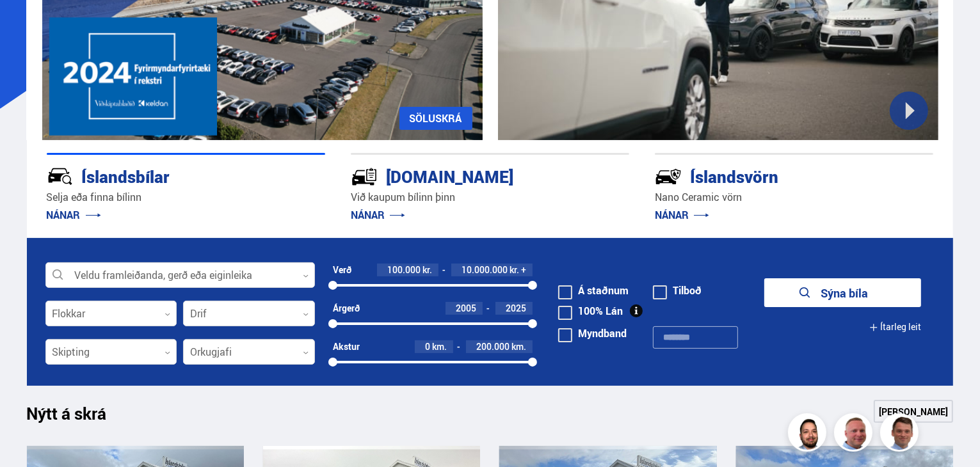 Image resolution: width=980 pixels, height=467 pixels. Describe the element at coordinates (404, 269) in the screenshot. I see `span: 100.000` at that location.